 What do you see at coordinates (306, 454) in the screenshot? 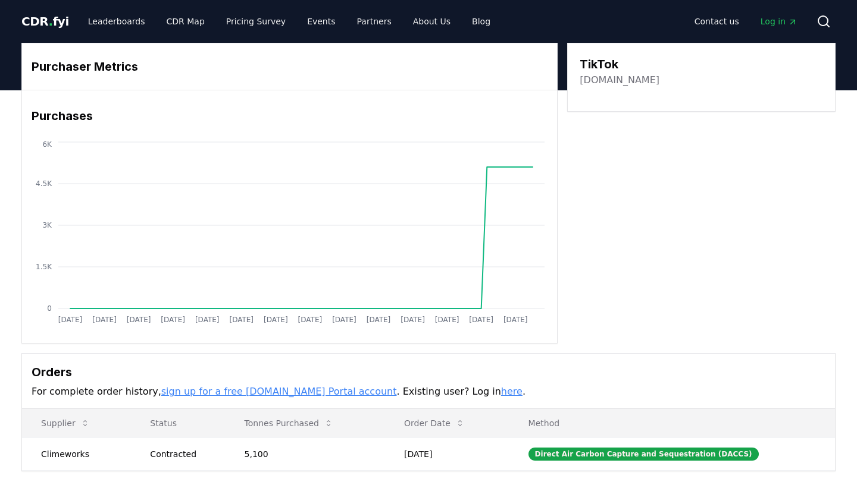
I see `td: 5,100` at bounding box center [306, 454].